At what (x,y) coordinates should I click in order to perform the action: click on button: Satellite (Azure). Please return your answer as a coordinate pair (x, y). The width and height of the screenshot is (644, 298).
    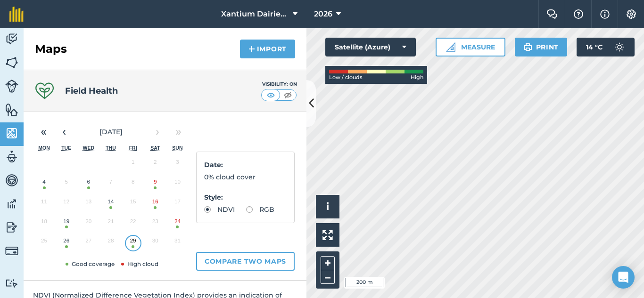
    Looking at the image, I should click on (371, 47).